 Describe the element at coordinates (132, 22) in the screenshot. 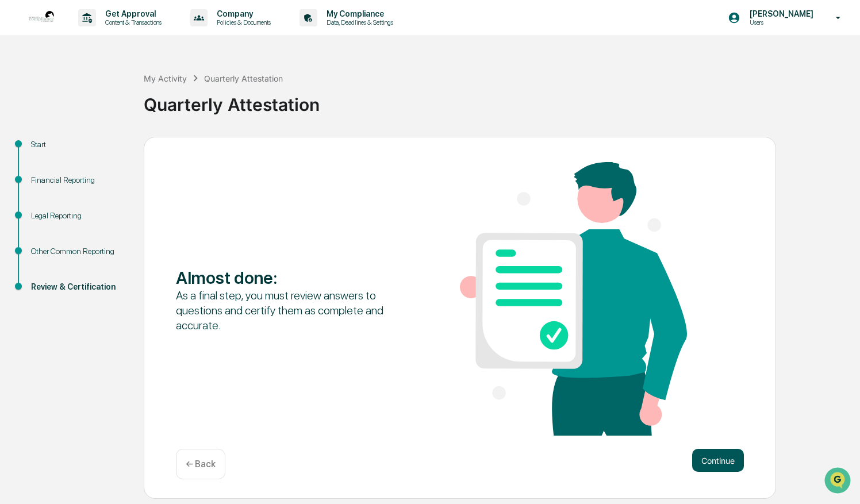

I see `p: Content & Transactions` at that location.